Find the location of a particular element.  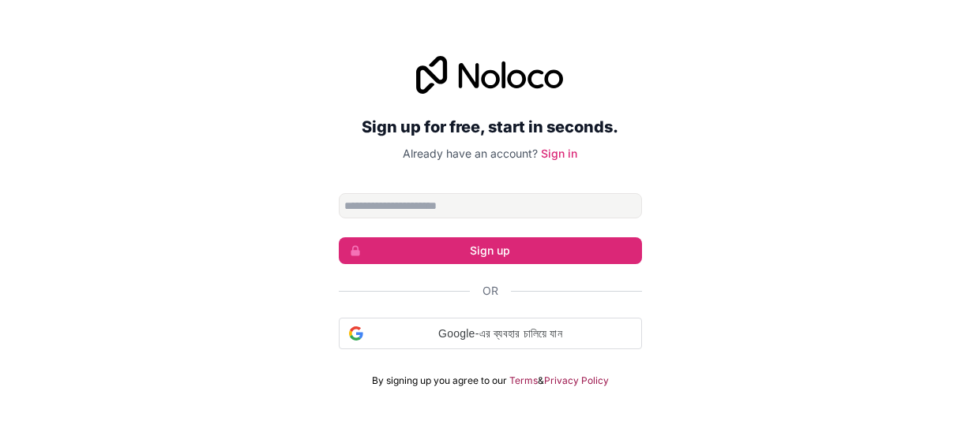

a: Privacy Policy is located at coordinates (576, 381).